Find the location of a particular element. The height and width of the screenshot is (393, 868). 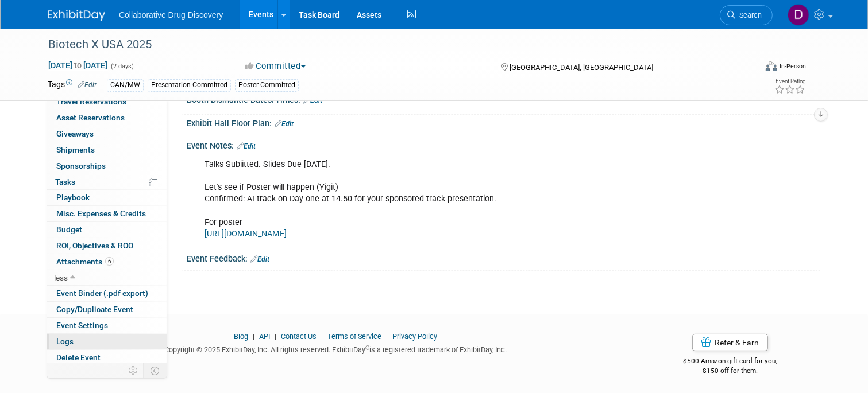

span: Giveaways is located at coordinates (75, 133).